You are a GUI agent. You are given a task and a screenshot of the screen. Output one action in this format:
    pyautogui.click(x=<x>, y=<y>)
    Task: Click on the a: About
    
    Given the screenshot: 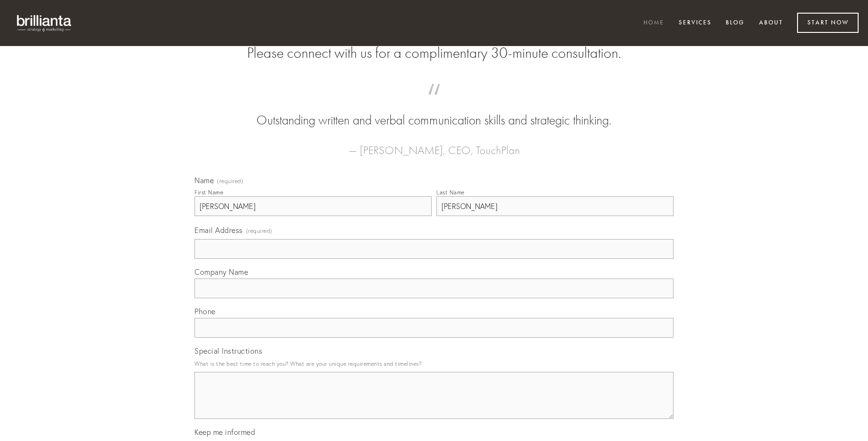 What is the action you would take?
    pyautogui.click(x=771, y=23)
    